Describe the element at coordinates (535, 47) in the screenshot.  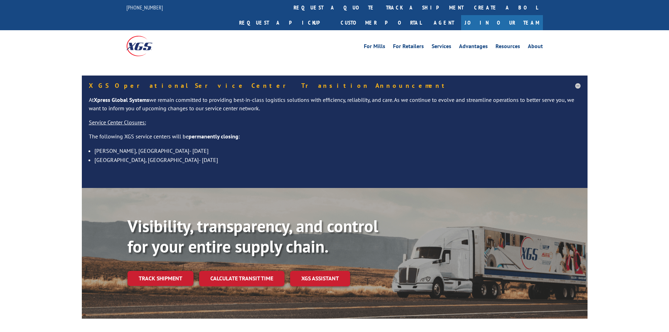
I see `a: About` at that location.